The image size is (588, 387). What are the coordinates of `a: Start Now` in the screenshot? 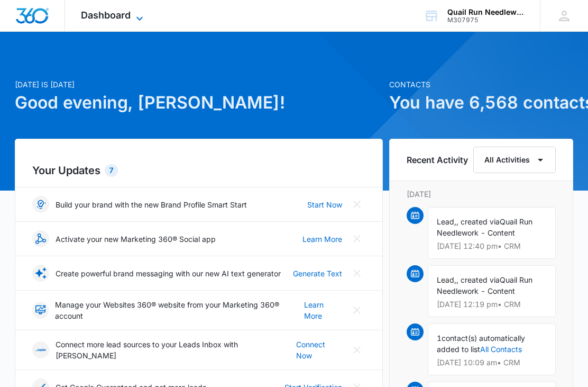 It's located at (324, 204).